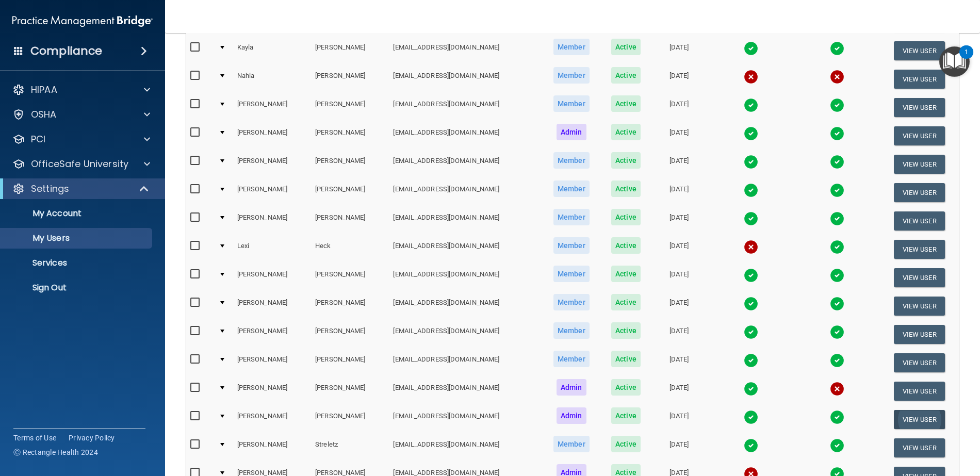 The height and width of the screenshot is (476, 980). What do you see at coordinates (77, 263) in the screenshot?
I see `p: Services` at bounding box center [77, 263].